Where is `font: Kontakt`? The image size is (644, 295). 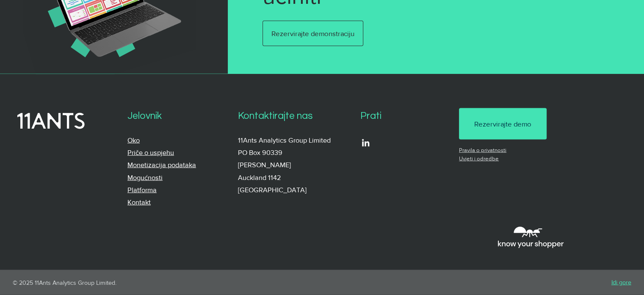 font: Kontakt is located at coordinates (139, 202).